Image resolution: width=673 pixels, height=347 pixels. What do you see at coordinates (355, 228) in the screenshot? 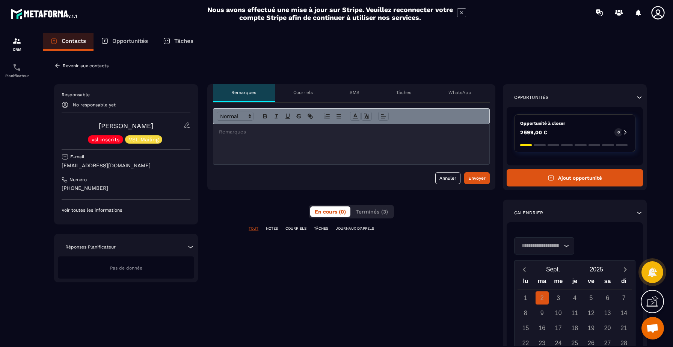
I see `p: JOURNAUX D'APPELS` at bounding box center [355, 228].